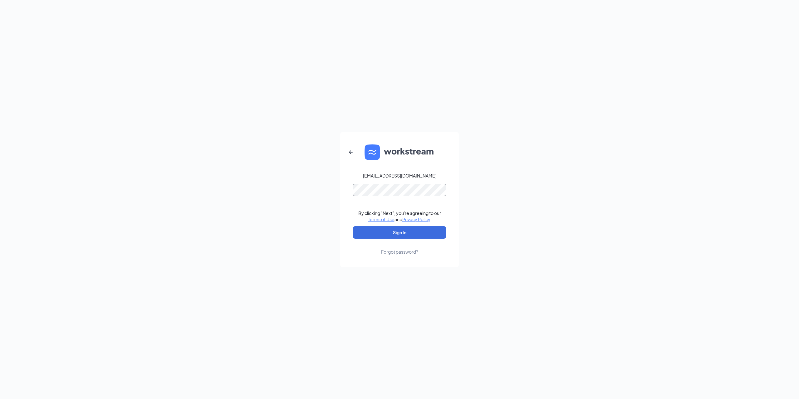 The height and width of the screenshot is (399, 799). I want to click on svg: ArrowLeftNew, so click(351, 152).